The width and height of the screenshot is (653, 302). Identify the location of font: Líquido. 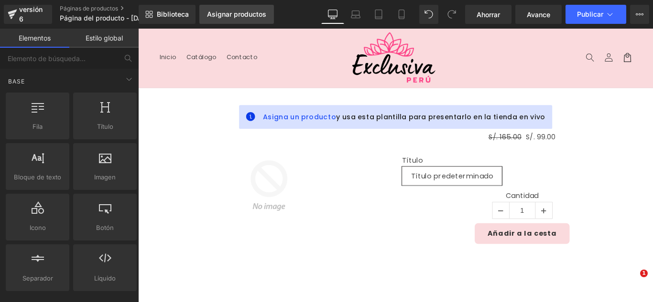
(105, 278).